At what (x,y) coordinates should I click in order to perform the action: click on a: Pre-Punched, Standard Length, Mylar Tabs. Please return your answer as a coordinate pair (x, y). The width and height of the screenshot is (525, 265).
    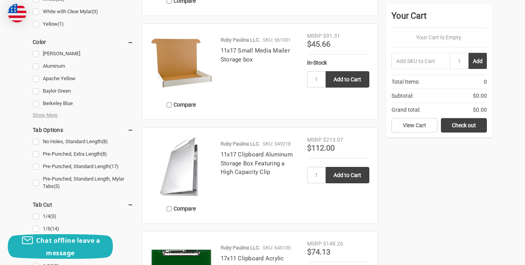
    Looking at the image, I should click on (83, 183).